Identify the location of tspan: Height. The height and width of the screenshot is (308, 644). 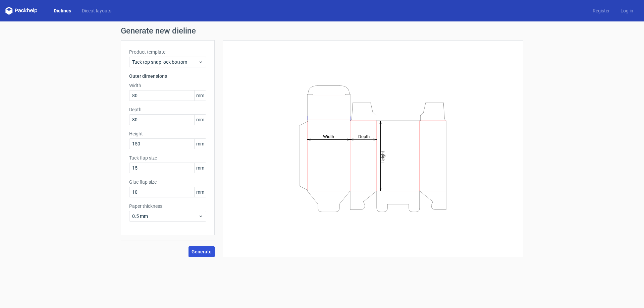
(382, 157).